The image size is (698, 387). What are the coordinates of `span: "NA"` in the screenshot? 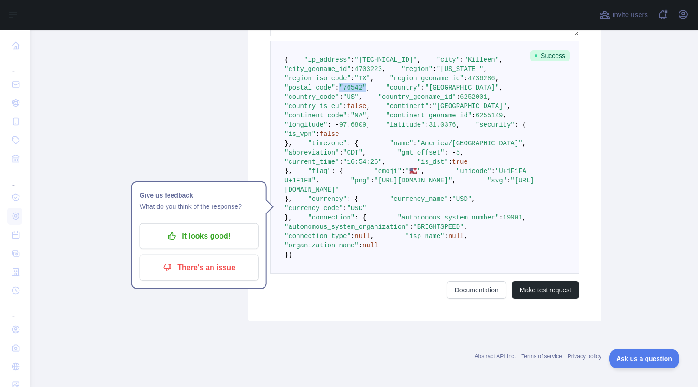 It's located at (359, 116).